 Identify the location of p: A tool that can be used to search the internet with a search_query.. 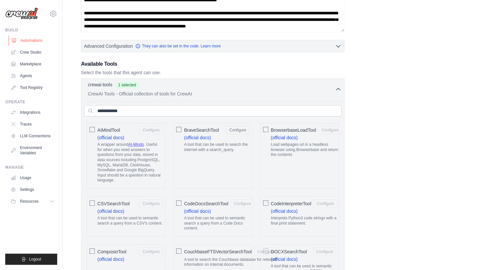
(216, 147).